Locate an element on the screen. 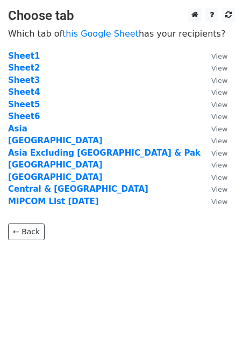 This screenshot has width=243, height=363. a: Sheet4 is located at coordinates (24, 92).